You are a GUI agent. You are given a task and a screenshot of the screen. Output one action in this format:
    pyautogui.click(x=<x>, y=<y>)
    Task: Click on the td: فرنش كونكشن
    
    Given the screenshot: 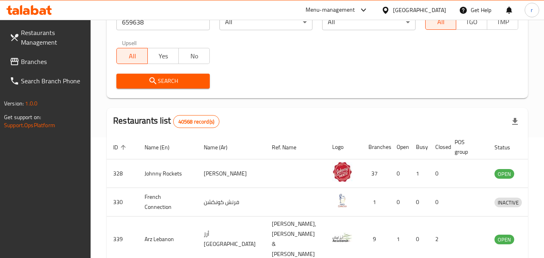 What is the action you would take?
    pyautogui.click(x=231, y=202)
    